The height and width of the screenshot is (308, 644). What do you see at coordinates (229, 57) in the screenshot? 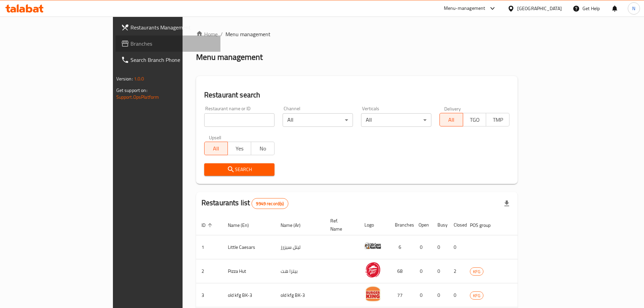
I see `h2: Menu management` at bounding box center [229, 57].